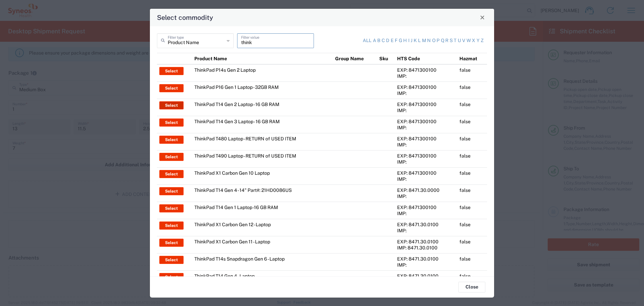 This screenshot has height=306, width=644. What do you see at coordinates (262, 278) in the screenshot?
I see `td: ThinkPad T14 Gen 4 - Laptop` at bounding box center [262, 278].